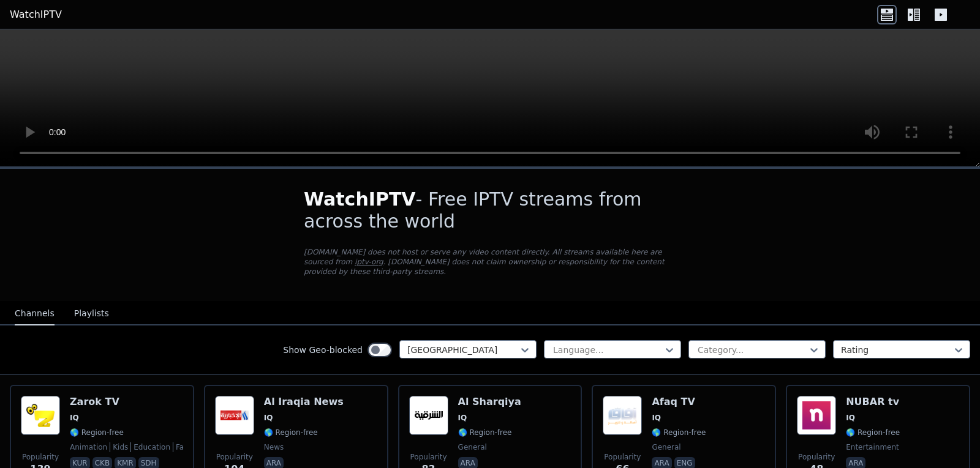  Describe the element at coordinates (150, 447) in the screenshot. I see `span: education` at that location.